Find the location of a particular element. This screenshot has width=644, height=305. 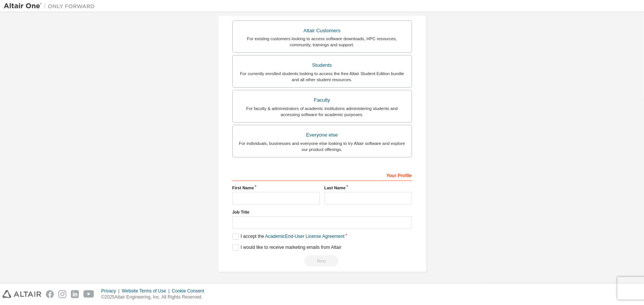

div: For existing customers looking to access software downloads, HPC resources, community, trainings ... is located at coordinates (322, 41).